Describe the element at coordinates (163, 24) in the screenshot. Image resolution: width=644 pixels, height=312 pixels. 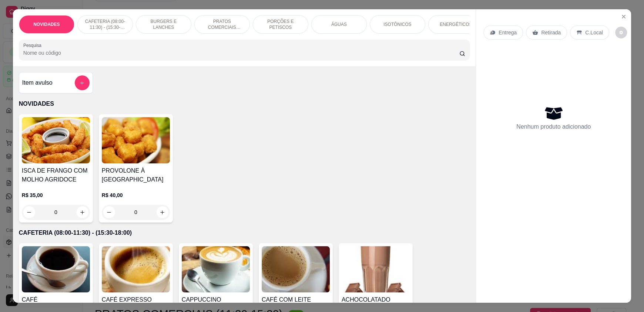
I see `p: BURGERS E LANCHES` at that location.